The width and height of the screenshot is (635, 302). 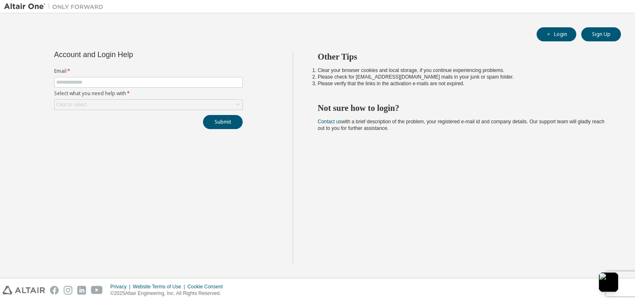 What do you see at coordinates (68, 290) in the screenshot?
I see `img: instagram.svg` at bounding box center [68, 290].